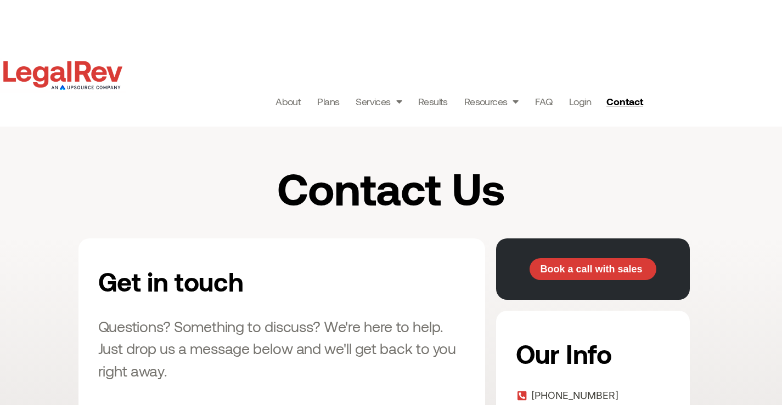  Describe the element at coordinates (281, 349) in the screenshot. I see `h3: Questions? Something to discuss? We're here to help. Just drop us a message below and we'll get b...` at that location.